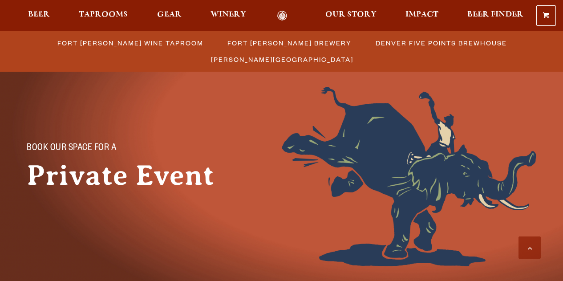  Describe the element at coordinates (422, 16) in the screenshot. I see `a: Impact` at that location.